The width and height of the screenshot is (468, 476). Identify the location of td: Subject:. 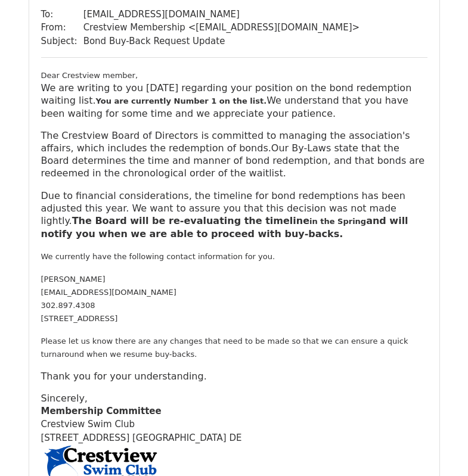
(62, 41).